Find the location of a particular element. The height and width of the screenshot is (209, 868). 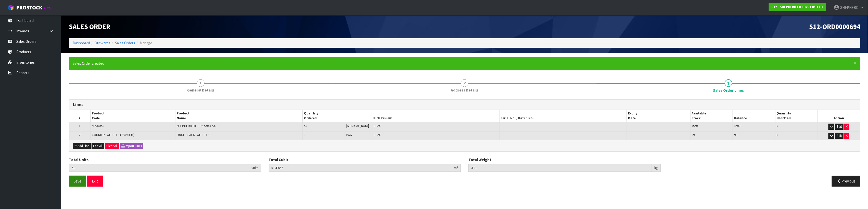

span: BAG is located at coordinates (349, 135).